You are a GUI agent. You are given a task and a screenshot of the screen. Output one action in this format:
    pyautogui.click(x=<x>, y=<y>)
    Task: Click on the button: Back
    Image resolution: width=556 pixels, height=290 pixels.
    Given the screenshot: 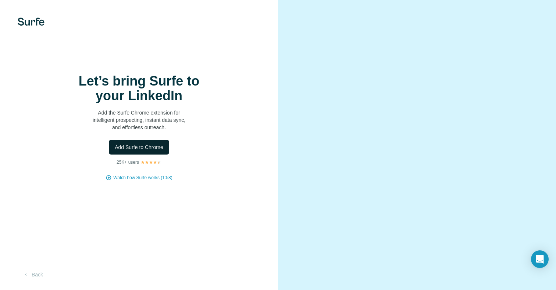 What is the action you would take?
    pyautogui.click(x=33, y=275)
    